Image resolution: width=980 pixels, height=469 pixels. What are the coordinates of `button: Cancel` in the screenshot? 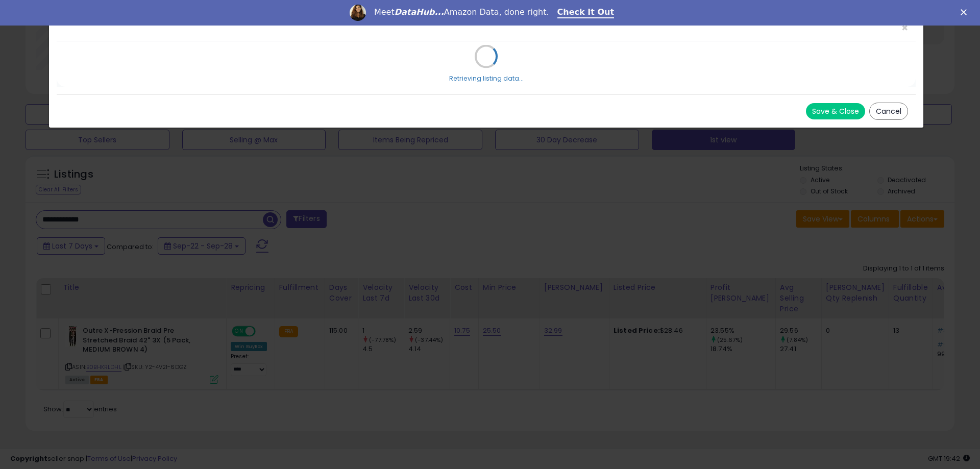 It's located at (889, 111).